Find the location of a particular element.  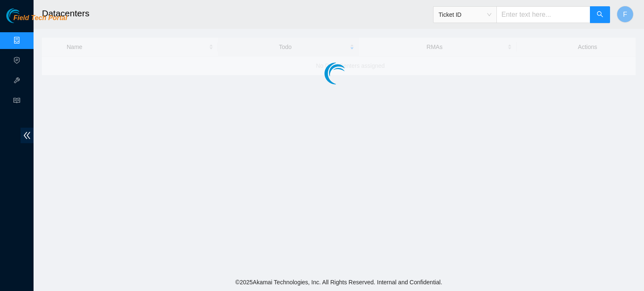

button: F is located at coordinates (625, 15).